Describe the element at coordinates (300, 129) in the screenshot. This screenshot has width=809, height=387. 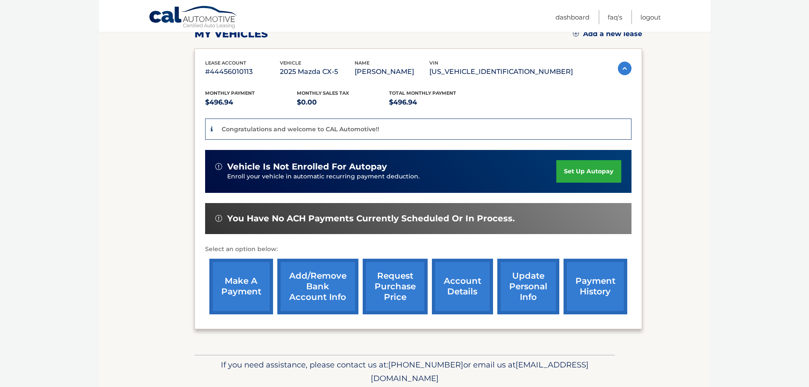
I see `p: Congratulations and welcome to CAL Automotive!!` at that location.